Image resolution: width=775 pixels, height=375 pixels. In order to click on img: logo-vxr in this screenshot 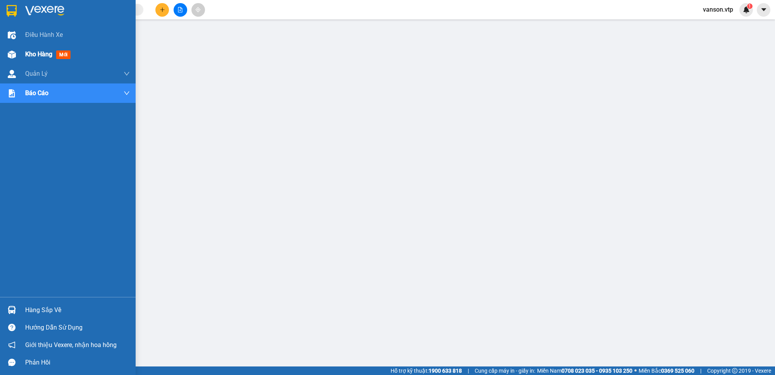, I will do `click(12, 11)`.